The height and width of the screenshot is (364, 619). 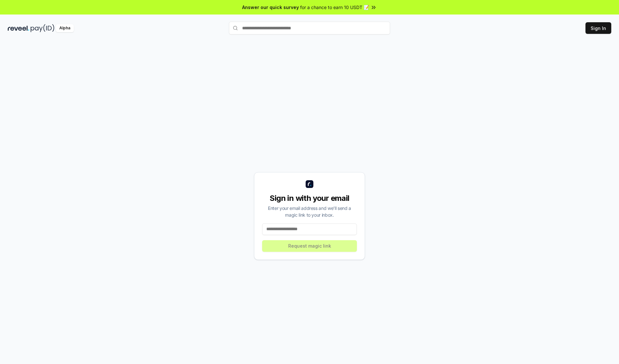 What do you see at coordinates (598, 28) in the screenshot?
I see `button: Sign In` at bounding box center [598, 28].